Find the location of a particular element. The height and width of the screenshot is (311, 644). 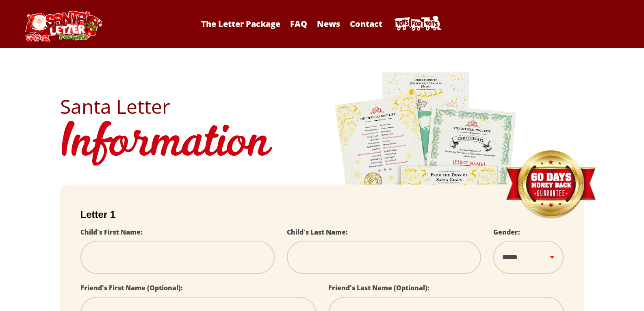

h2: Letter 1 is located at coordinates (322, 215).